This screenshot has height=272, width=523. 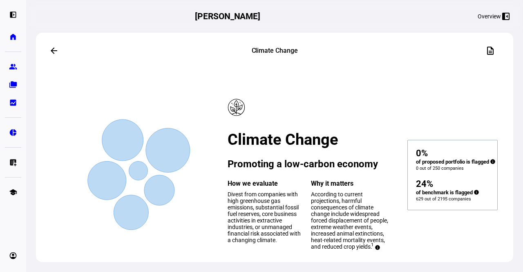 I want to click on a: pie_chart, so click(x=13, y=132).